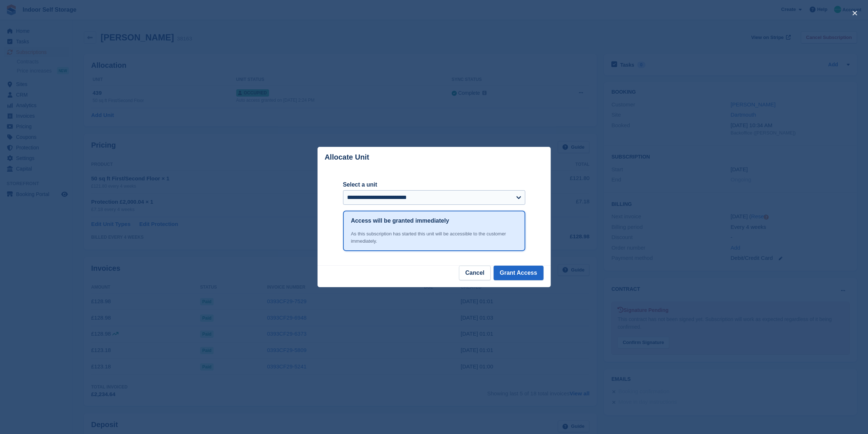  I want to click on label: Select a unit, so click(434, 185).